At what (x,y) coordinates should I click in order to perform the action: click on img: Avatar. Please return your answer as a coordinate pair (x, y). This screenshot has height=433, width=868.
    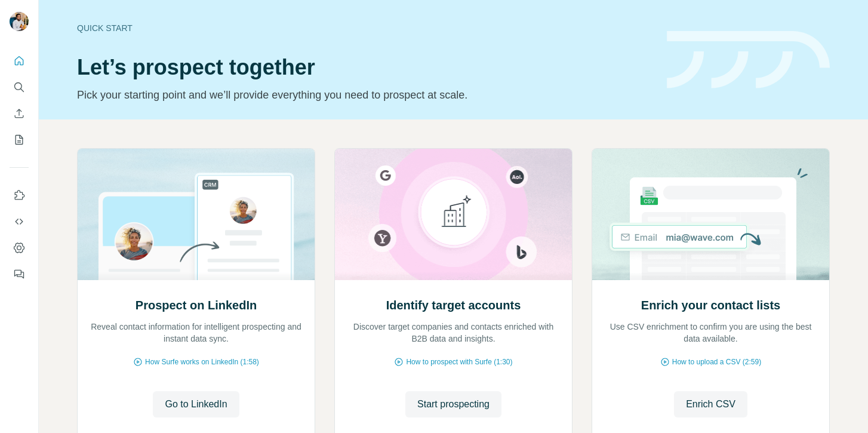
    Looking at the image, I should click on (20, 22).